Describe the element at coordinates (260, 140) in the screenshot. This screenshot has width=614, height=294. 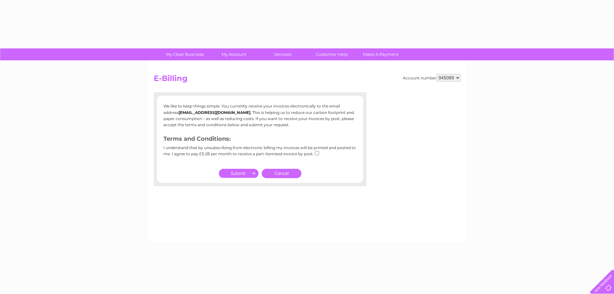
I see `h3: Terms and Conditions:` at that location.